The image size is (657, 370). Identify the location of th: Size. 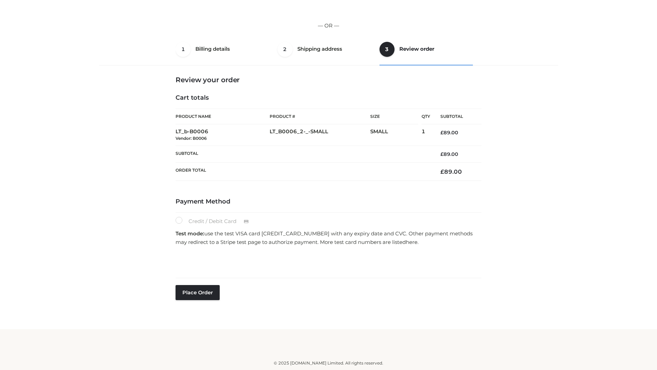
(394, 116).